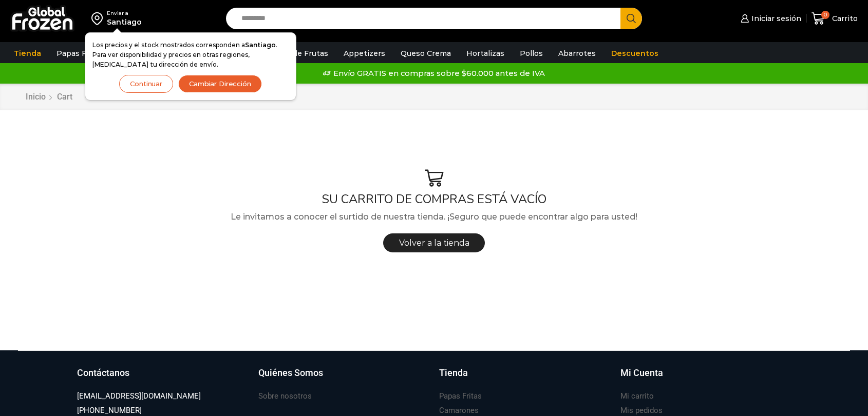 This screenshot has width=868, height=416. I want to click on h3: Papas Fritas, so click(460, 396).